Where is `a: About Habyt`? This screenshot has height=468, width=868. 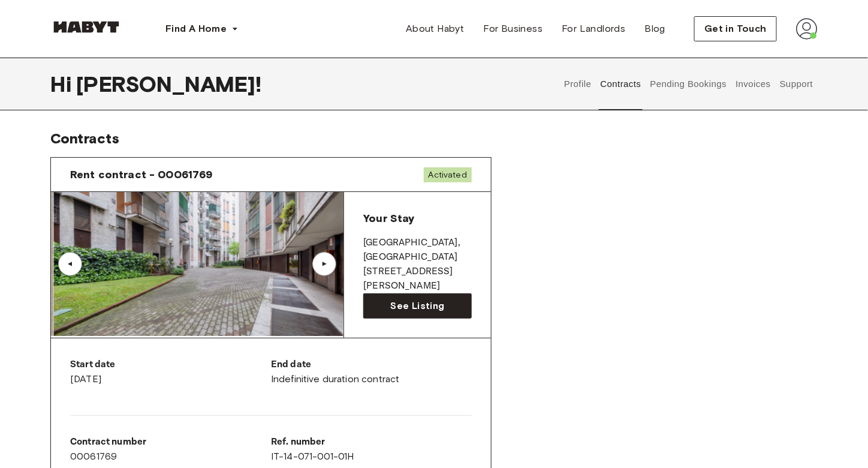
a: About Habyt is located at coordinates (435, 28).